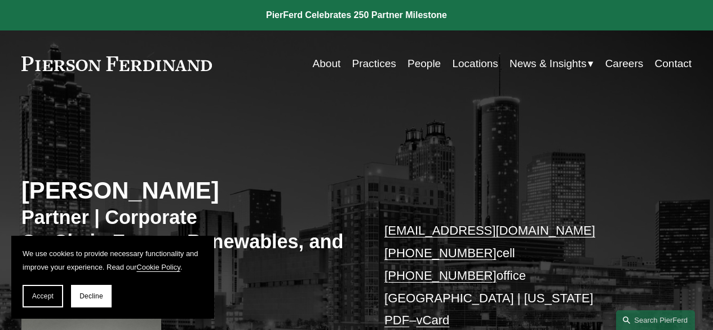  Describe the element at coordinates (424, 64) in the screenshot. I see `a: People` at that location.